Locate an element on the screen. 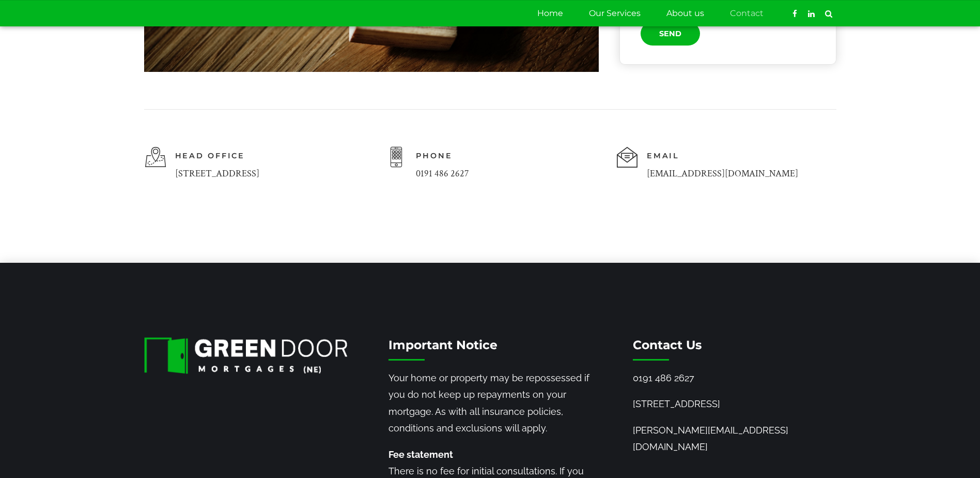 This screenshot has width=980, height=478. a: Home is located at coordinates (550, 14).